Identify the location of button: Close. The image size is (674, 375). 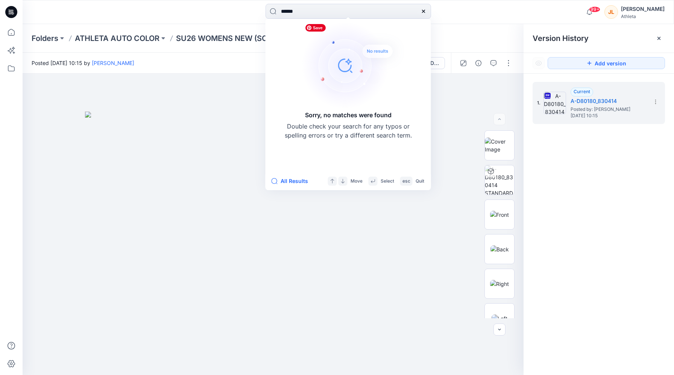
(659, 38).